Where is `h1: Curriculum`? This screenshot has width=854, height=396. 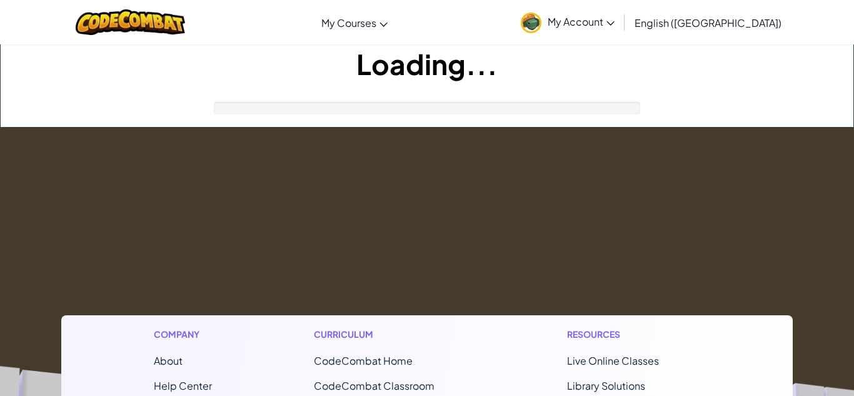 h1: Curriculum is located at coordinates (389, 334).